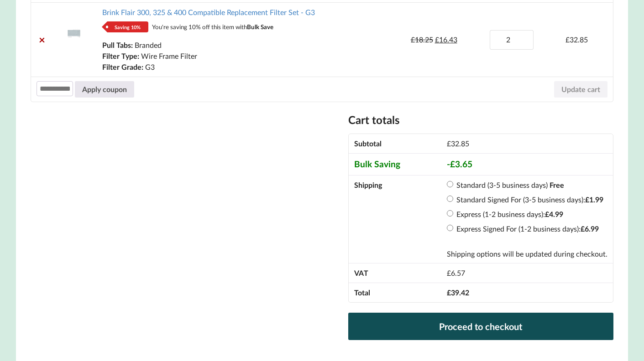 The height and width of the screenshot is (361, 644). What do you see at coordinates (251, 45) in the screenshot?
I see `p: Branded` at bounding box center [251, 45].